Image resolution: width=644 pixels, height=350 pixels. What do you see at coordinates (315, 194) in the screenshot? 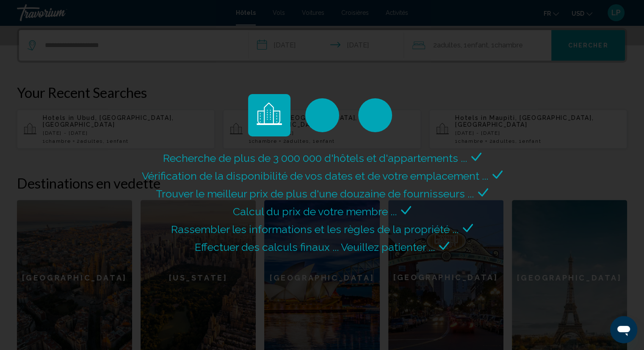
I see `span: Trouver le meilleur prix de plus d'une douzaine de fournisseurs ...` at bounding box center [315, 194].